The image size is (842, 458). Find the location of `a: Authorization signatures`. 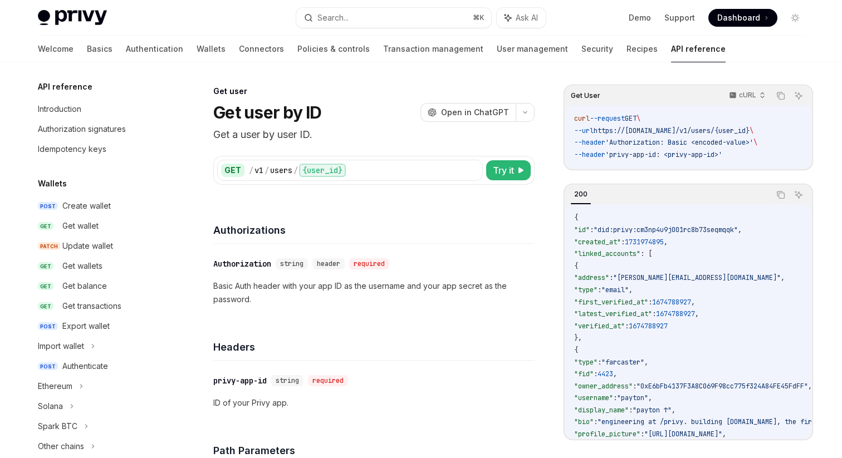

a: Authorization signatures is located at coordinates (100, 129).